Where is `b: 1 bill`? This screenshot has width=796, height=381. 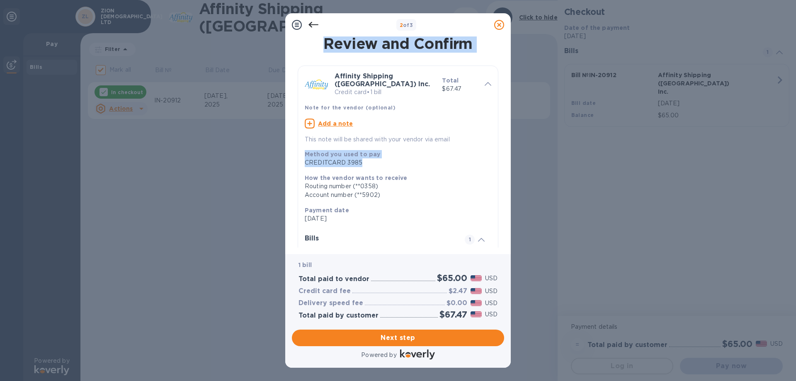 b: 1 bill is located at coordinates (305, 265).